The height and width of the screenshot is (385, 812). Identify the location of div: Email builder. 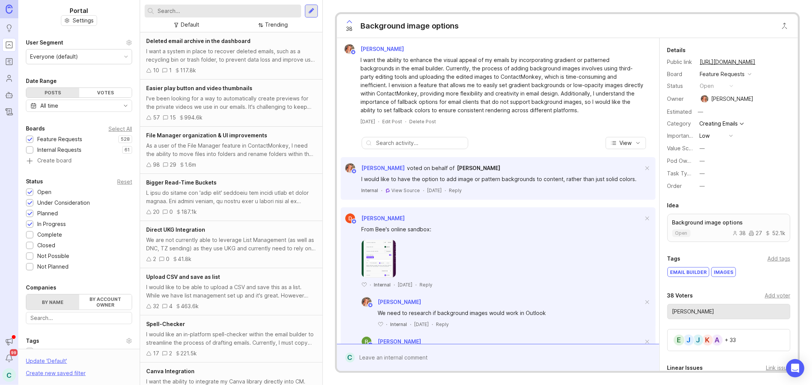
(688, 272).